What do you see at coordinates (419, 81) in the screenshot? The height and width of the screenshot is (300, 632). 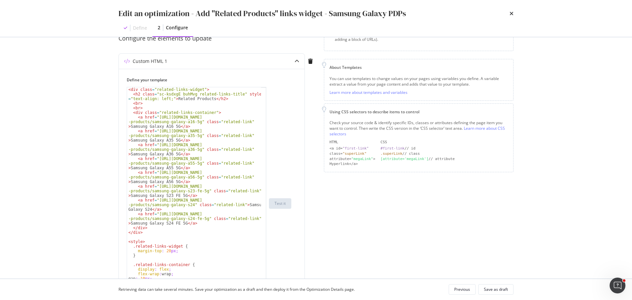 I see `div: You can use templates to change values on your pages using variables you define. A variable extra...` at bounding box center [419, 81].